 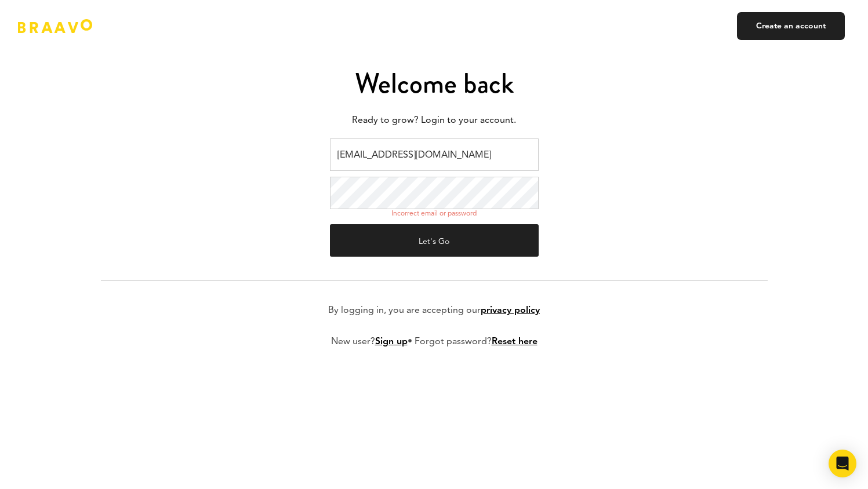 I want to click on a: Reset here, so click(x=514, y=342).